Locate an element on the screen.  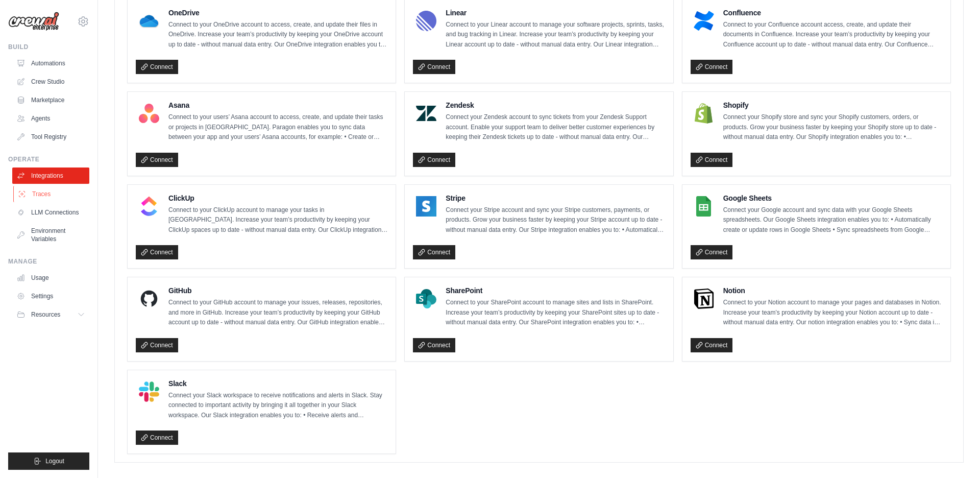
p: Connect to your GitHub account to manage your issues, releases, repositories, and more in GitHub.... is located at coordinates (278, 313).